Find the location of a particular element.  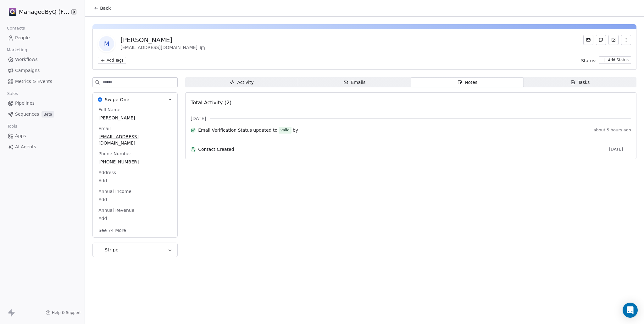

div: Emails is located at coordinates (355, 82).